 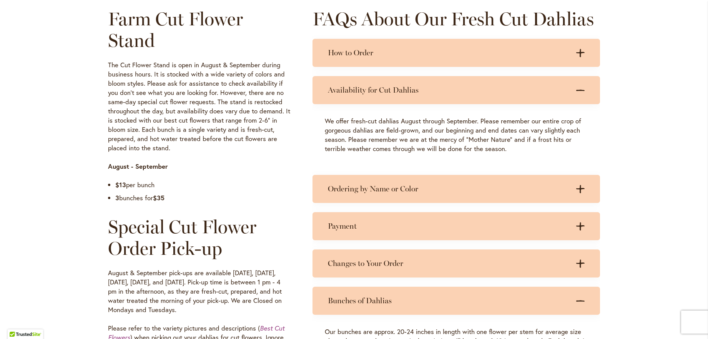 What do you see at coordinates (448, 189) in the screenshot?
I see `h3: Ordering by Name or Color` at bounding box center [448, 189].